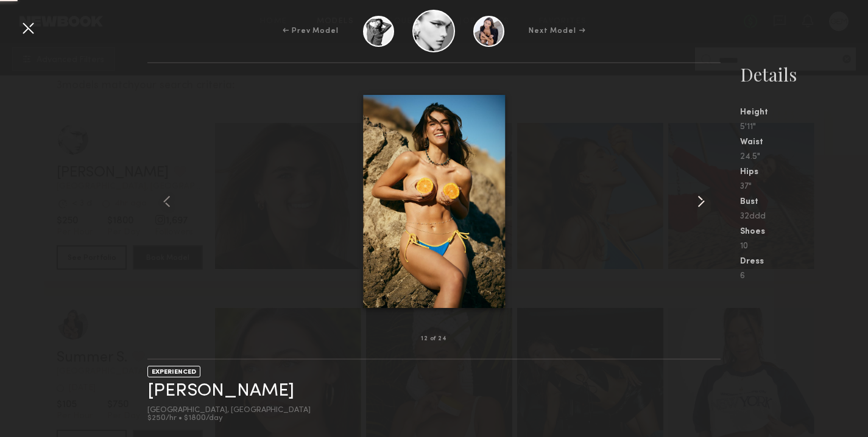 This screenshot has width=868, height=437. I want to click on div: 12 of 24, so click(434, 339).